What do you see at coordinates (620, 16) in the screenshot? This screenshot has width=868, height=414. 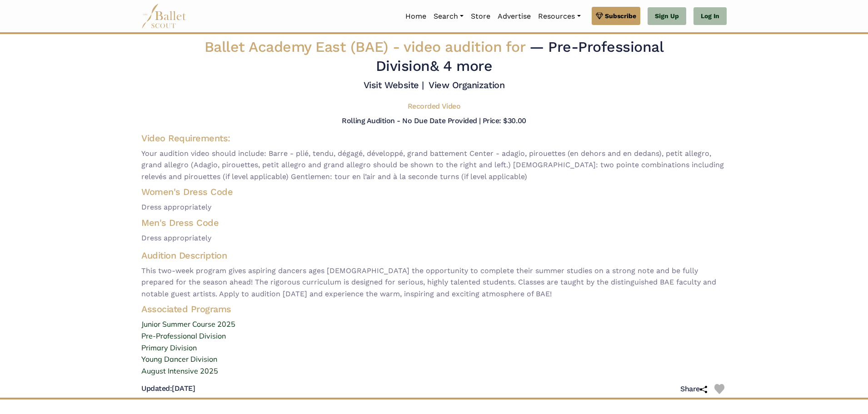 I see `span: Subscribe` at bounding box center [620, 16].